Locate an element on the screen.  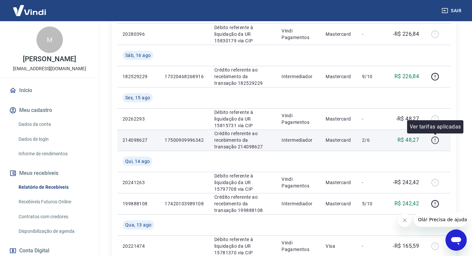
p: 17420103989108 is located at coordinates (184, 203).